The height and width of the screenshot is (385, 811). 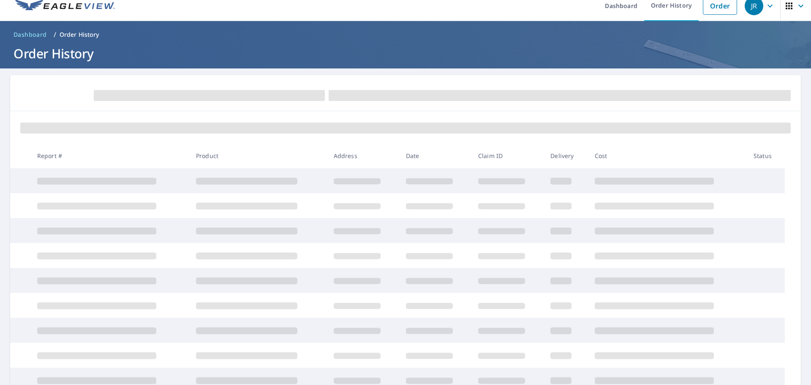 I want to click on th: Status, so click(x=766, y=155).